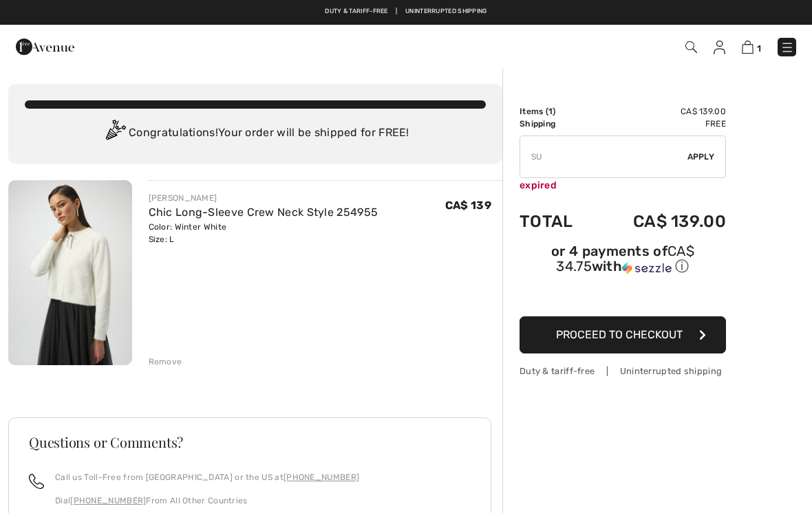 Image resolution: width=812 pixels, height=513 pixels. What do you see at coordinates (751, 46) in the screenshot?
I see `a: 1` at bounding box center [751, 46].